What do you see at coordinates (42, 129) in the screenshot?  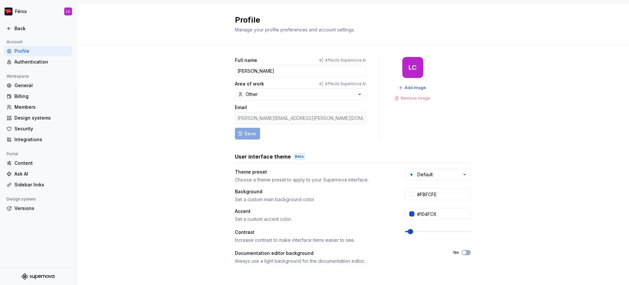 I see `div: Security` at bounding box center [42, 129].